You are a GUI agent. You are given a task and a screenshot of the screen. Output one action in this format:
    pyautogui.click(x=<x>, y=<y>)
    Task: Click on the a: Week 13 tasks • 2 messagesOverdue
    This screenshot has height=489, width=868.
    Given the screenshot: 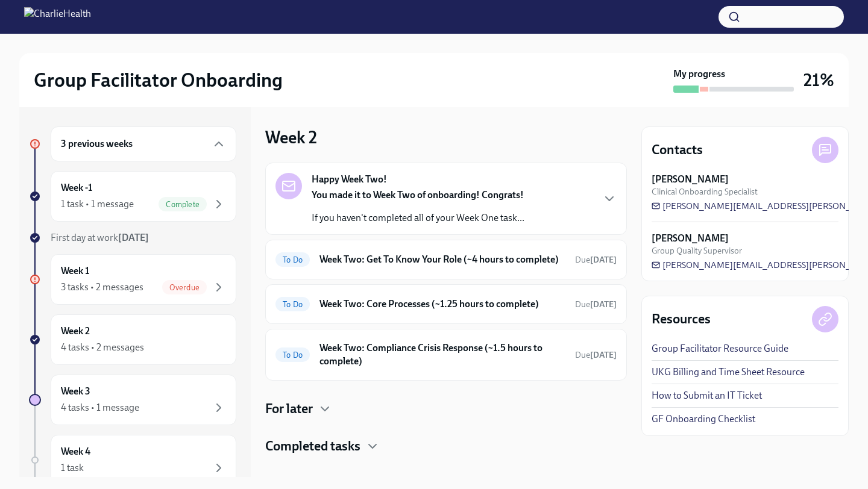 What is the action you would take?
    pyautogui.click(x=133, y=279)
    